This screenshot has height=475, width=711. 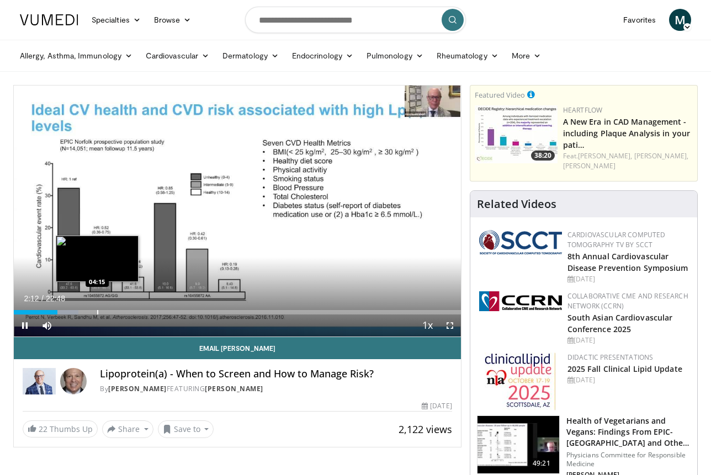 What do you see at coordinates (583, 110) in the screenshot?
I see `a: Heartflow` at bounding box center [583, 110].